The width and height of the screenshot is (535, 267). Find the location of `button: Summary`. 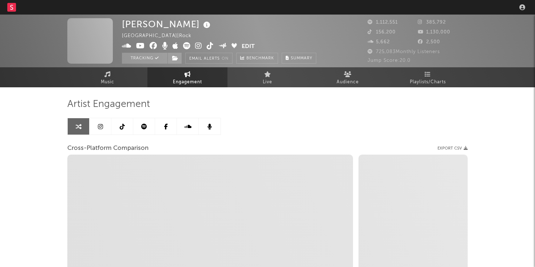

button: Summary is located at coordinates (299, 58).